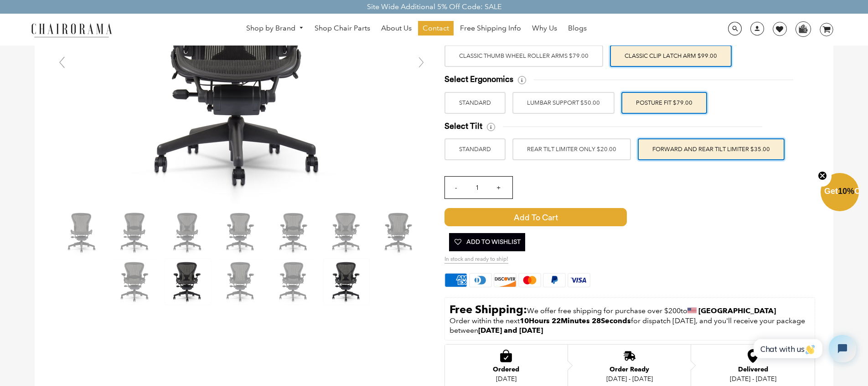 This screenshot has height=386, width=868. Describe the element at coordinates (463, 126) in the screenshot. I see `span: Select Tilt` at that location.